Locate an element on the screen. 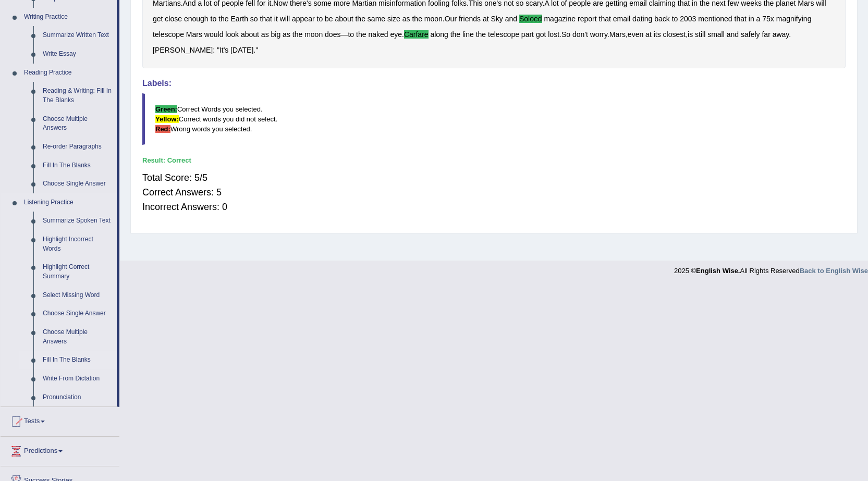 The image size is (868, 481). b: away is located at coordinates (781, 34).